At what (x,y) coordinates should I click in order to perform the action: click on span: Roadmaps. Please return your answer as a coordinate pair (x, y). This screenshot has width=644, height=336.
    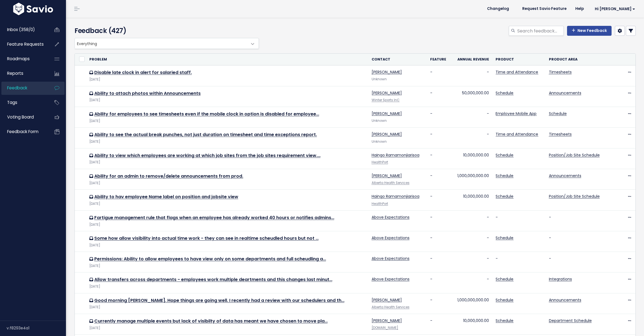
    Looking at the image, I should click on (18, 58).